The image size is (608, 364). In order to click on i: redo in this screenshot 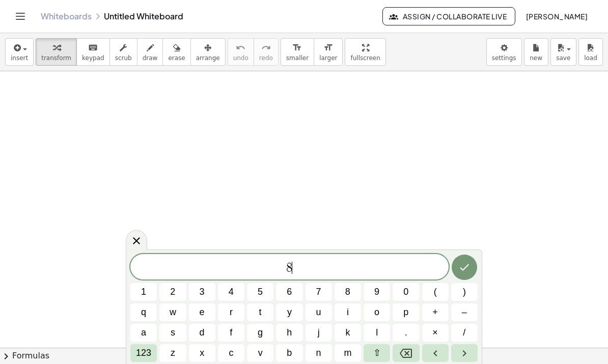, I will do `click(266, 48)`.